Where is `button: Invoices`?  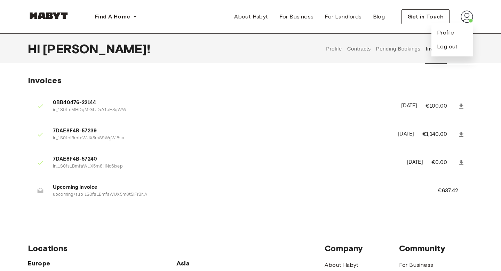
button: Invoices is located at coordinates (436, 49).